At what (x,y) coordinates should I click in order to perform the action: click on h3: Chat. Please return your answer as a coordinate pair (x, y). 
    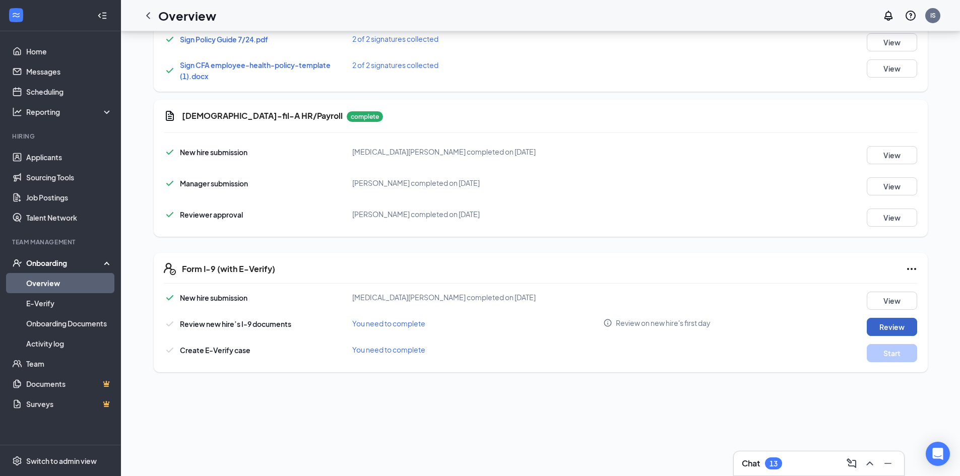
    Looking at the image, I should click on (751, 464).